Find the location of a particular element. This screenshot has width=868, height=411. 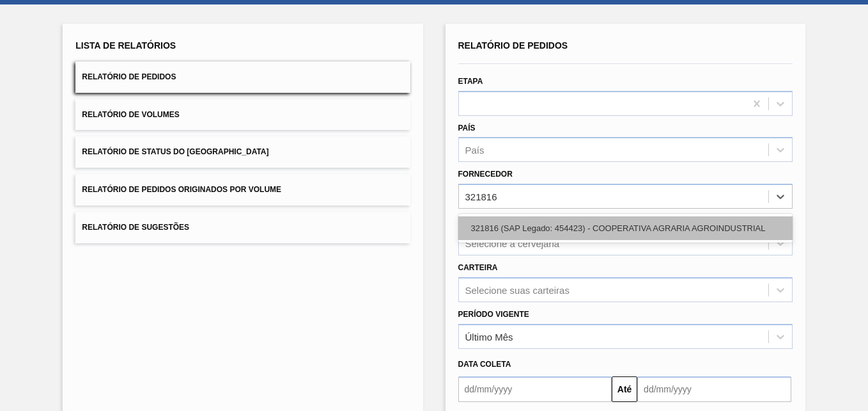

label: Período Vigente is located at coordinates (494, 314).